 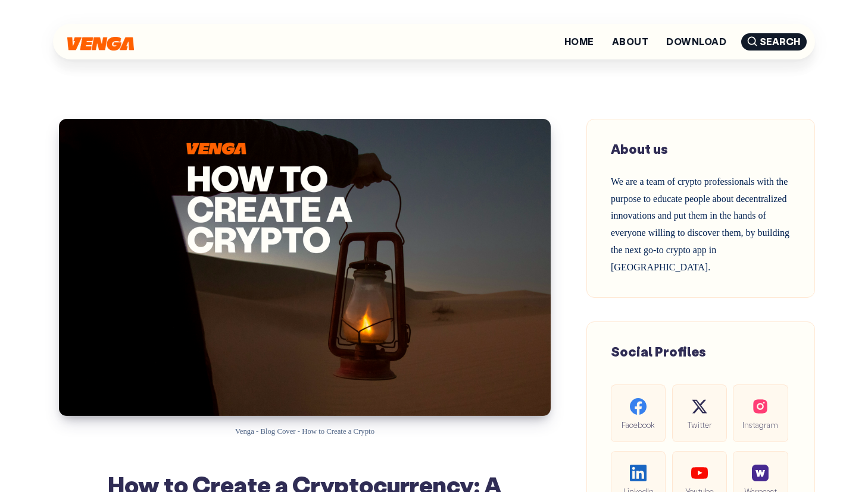 What do you see at coordinates (696, 41) in the screenshot?
I see `a: Download` at bounding box center [696, 41].